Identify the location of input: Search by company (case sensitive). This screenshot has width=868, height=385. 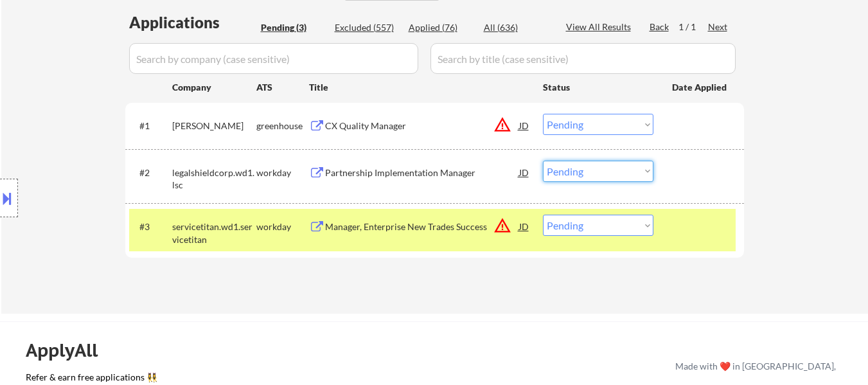
(274, 58).